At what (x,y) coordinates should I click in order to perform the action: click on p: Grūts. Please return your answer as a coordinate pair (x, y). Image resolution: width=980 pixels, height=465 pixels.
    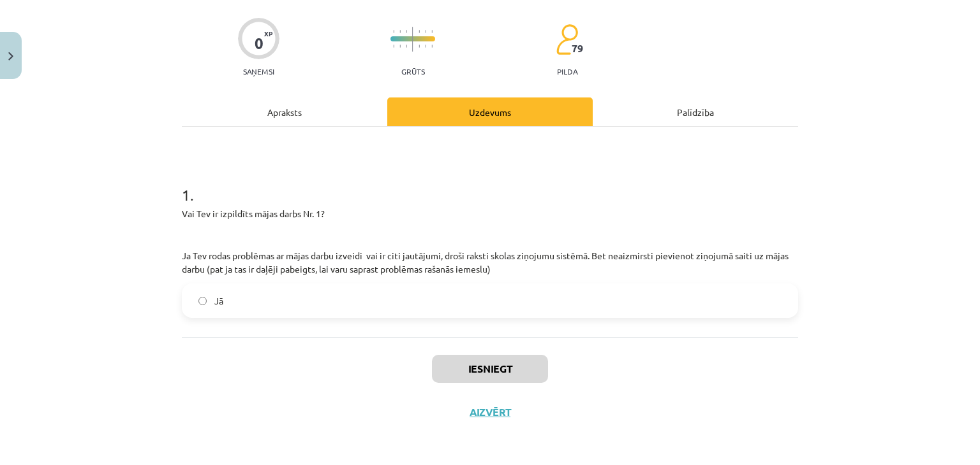
    Looking at the image, I should click on (412, 72).